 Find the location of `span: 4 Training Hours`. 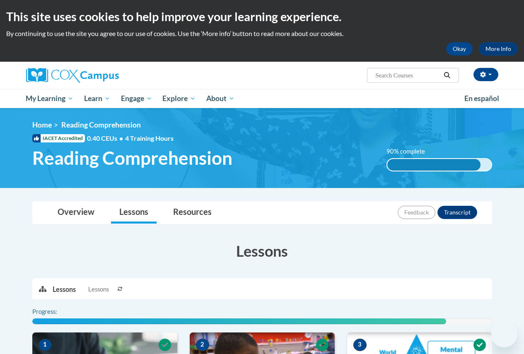

span: 4 Training Hours is located at coordinates (149, 138).